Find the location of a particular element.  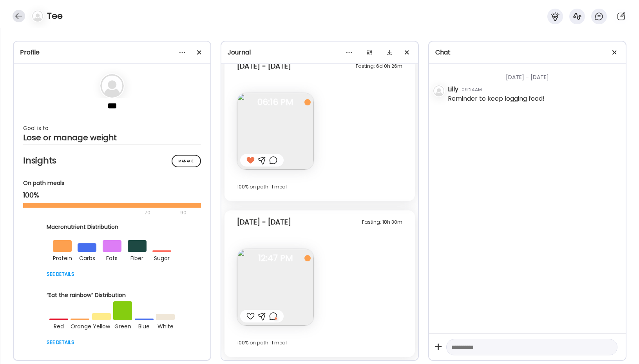

div: white is located at coordinates (166, 325).